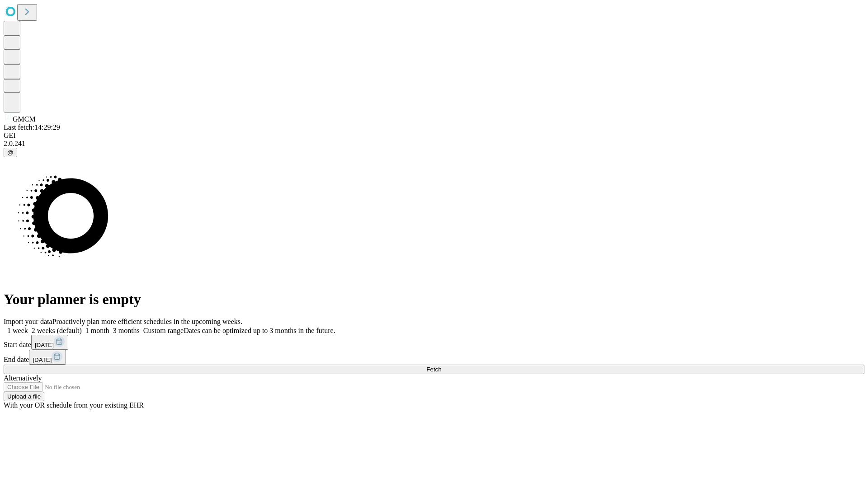 This screenshot has height=488, width=868. Describe the element at coordinates (434, 144) in the screenshot. I see `div: 2.0.241` at that location.